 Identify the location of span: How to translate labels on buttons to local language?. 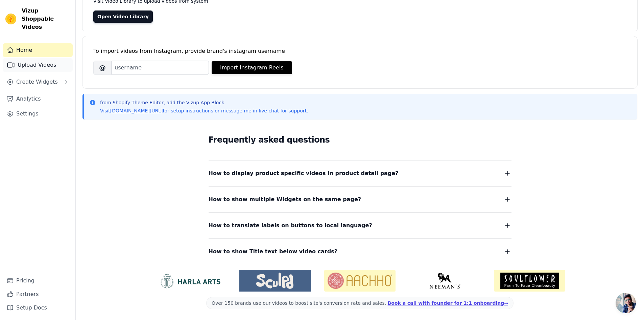
(291, 226).